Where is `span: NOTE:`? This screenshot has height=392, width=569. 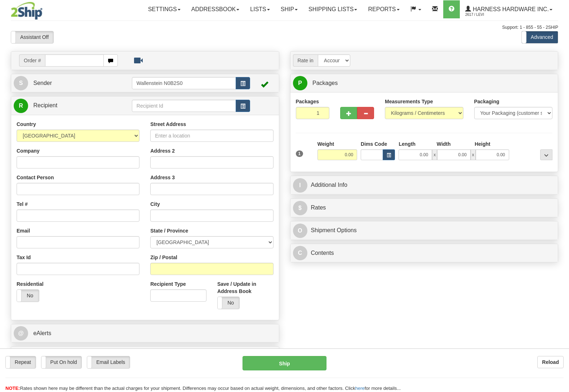 span: NOTE: is located at coordinates (13, 388).